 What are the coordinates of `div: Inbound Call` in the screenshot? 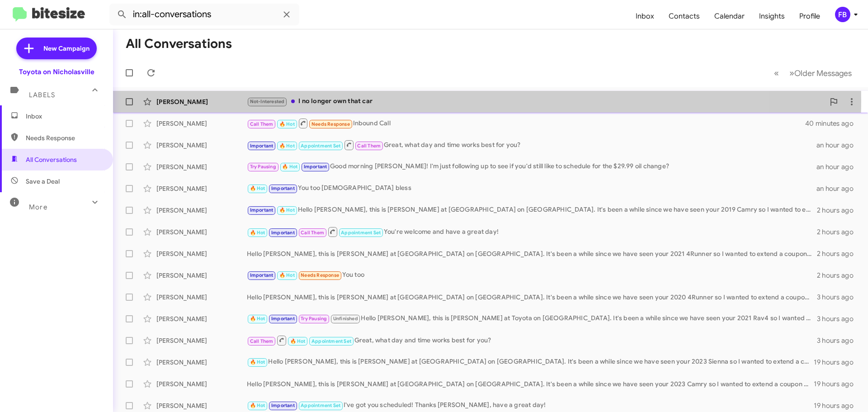 It's located at (527, 123).